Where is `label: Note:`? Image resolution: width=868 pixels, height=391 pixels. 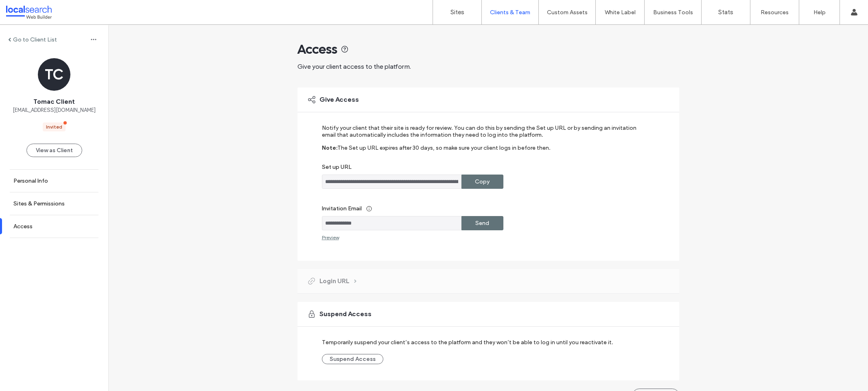 label: Note: is located at coordinates (329, 154).